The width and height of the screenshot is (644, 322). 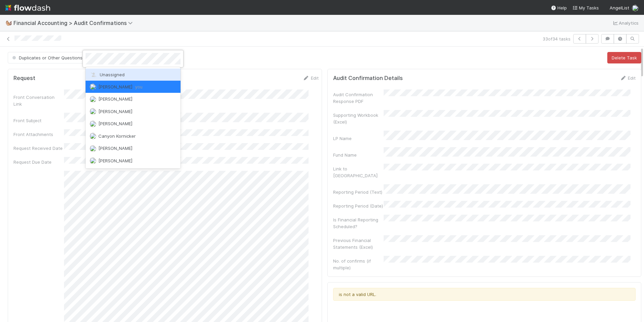 What do you see at coordinates (93, 123) in the screenshot?
I see `img: avatar_9d20afb4-344c-4512-8880-fee77f5fe71b.png` at bounding box center [93, 123].